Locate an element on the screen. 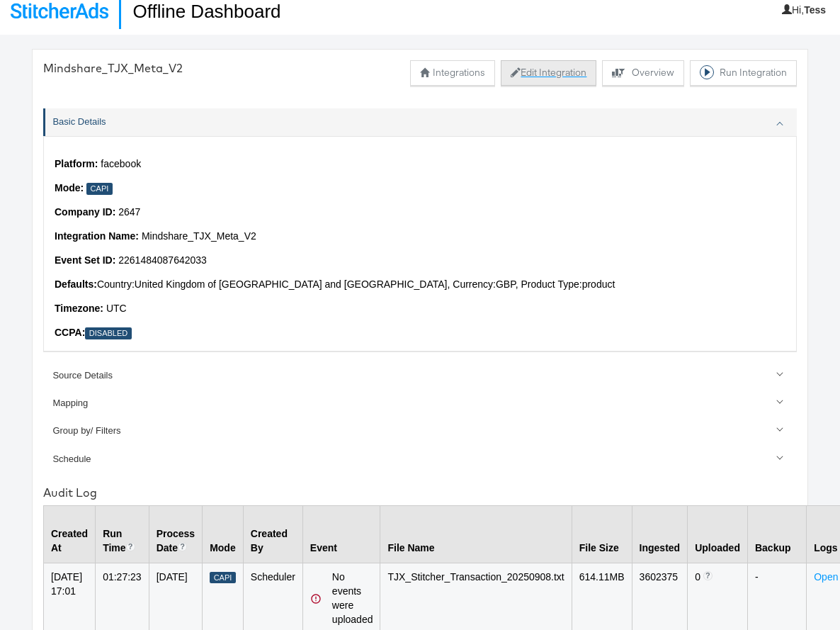  div: Disabled is located at coordinates (108, 333).